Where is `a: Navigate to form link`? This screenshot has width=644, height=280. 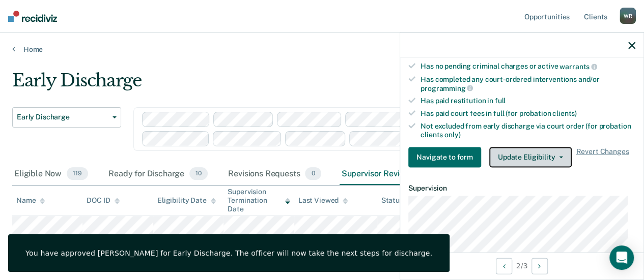
a: Navigate to form link is located at coordinates (447, 157).